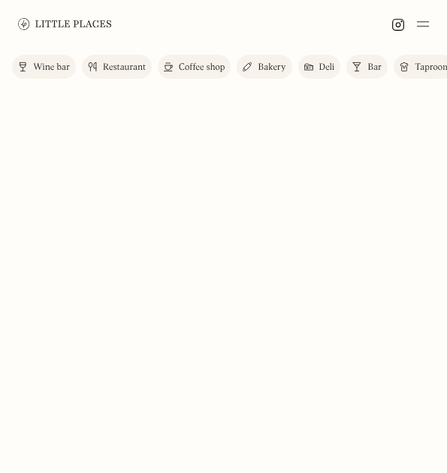  Describe the element at coordinates (194, 67) in the screenshot. I see `a: Coffee shop` at that location.